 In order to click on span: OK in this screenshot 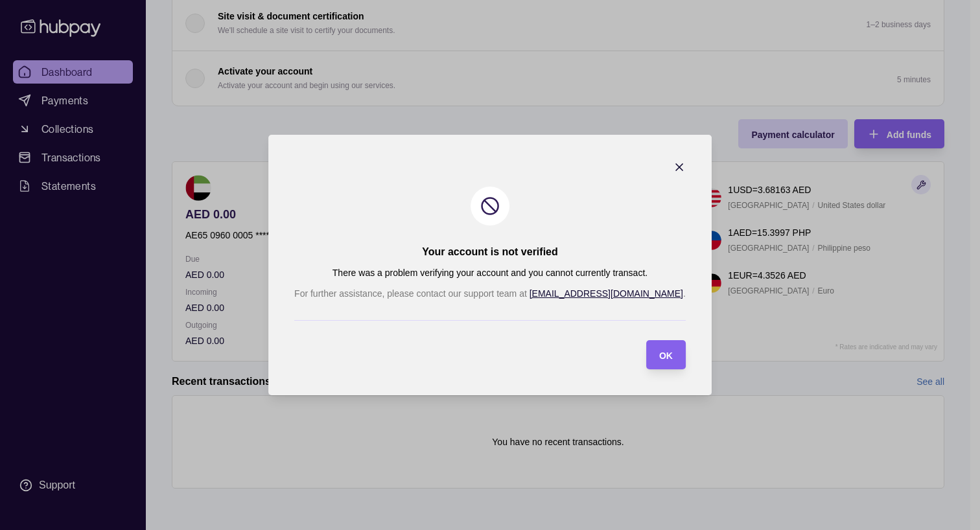, I will do `click(666, 356)`.